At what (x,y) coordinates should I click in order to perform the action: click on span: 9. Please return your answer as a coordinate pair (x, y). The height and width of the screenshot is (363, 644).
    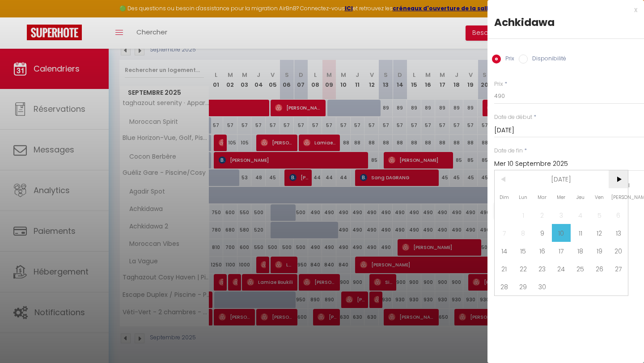
    Looking at the image, I should click on (542, 233).